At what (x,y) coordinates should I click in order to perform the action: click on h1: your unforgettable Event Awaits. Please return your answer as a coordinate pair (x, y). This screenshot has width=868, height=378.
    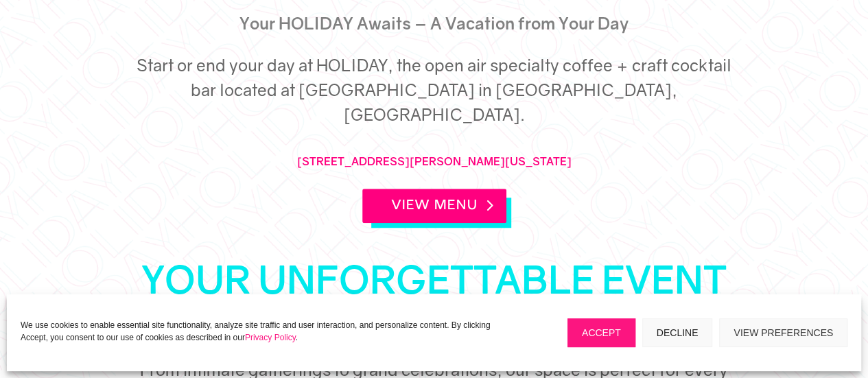
    Looking at the image, I should click on (434, 302).